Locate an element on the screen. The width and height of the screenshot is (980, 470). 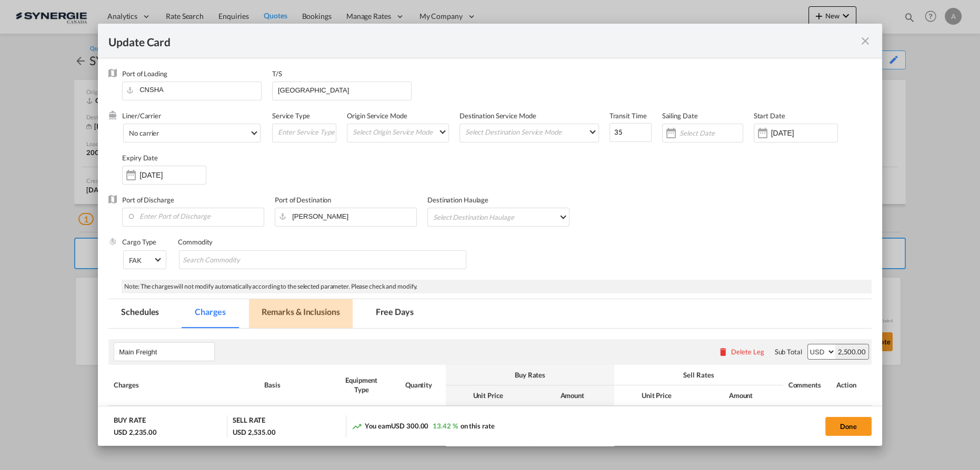
div: Sell Rates is located at coordinates (699, 375).